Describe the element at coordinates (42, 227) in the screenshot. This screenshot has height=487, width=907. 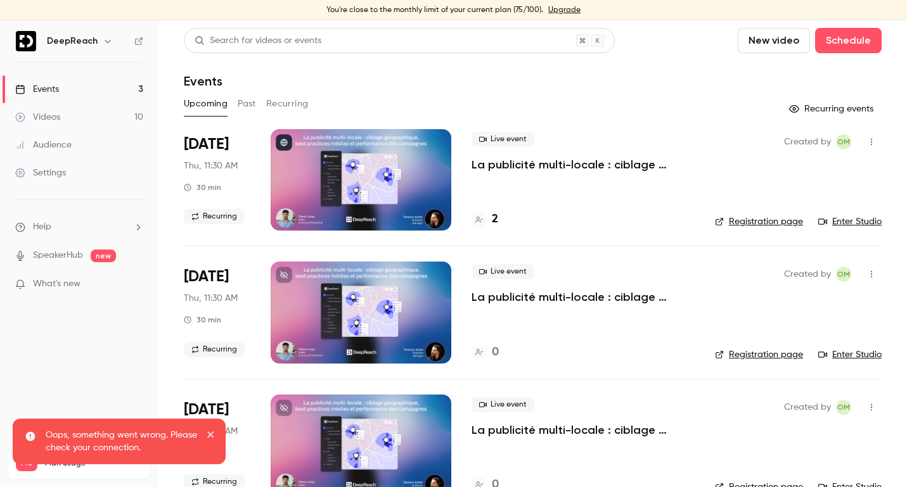
I see `span: Help` at that location.